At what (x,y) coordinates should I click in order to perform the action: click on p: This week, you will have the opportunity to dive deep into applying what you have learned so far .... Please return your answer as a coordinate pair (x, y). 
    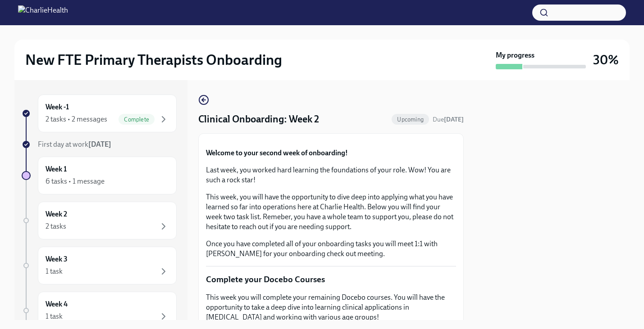
    Looking at the image, I should click on (331, 212).